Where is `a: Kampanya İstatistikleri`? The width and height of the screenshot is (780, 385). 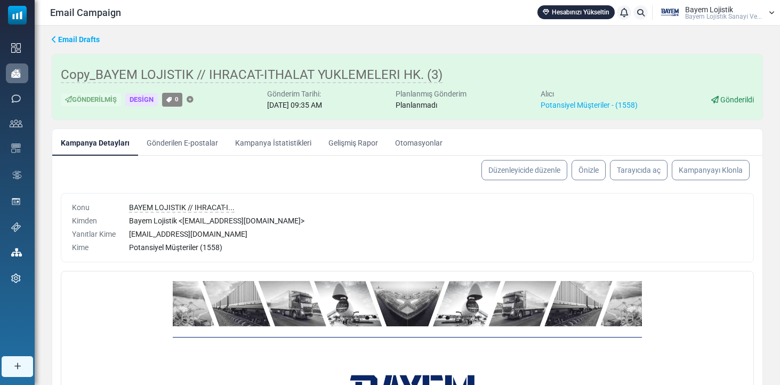
a: Kampanya İstatistikleri is located at coordinates (273, 142).